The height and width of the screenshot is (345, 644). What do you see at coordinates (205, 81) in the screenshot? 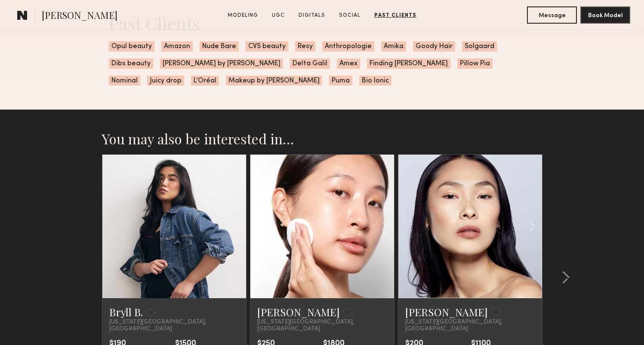
I see `span: L’Oréal` at bounding box center [205, 81].